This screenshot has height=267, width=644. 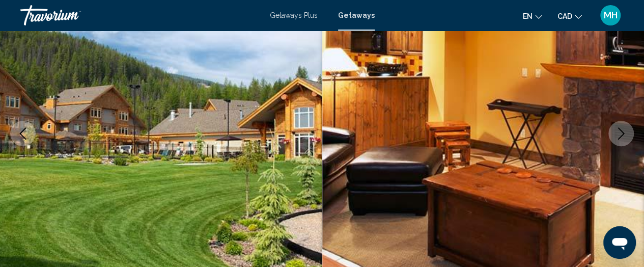 What do you see at coordinates (294, 15) in the screenshot?
I see `span: Getaways Plus` at bounding box center [294, 15].